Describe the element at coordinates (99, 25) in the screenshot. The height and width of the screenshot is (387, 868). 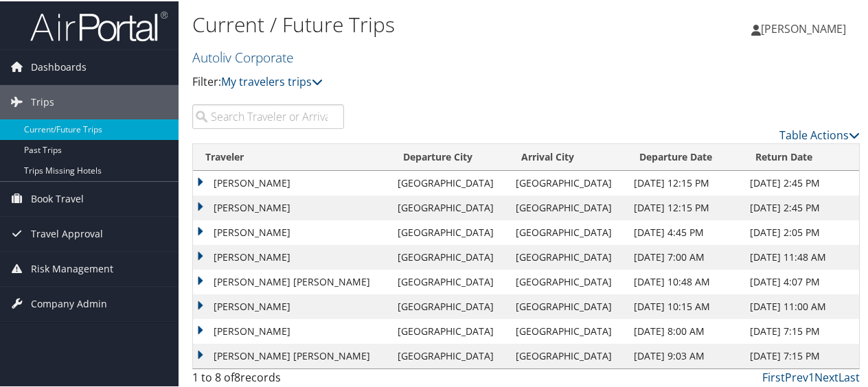
I see `img: airportal-logo.png` at that location.